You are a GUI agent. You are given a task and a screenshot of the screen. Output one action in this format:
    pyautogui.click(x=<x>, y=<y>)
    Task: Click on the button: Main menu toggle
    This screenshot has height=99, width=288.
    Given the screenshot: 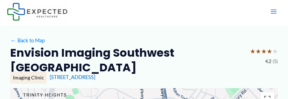 What is the action you would take?
    pyautogui.click(x=274, y=12)
    